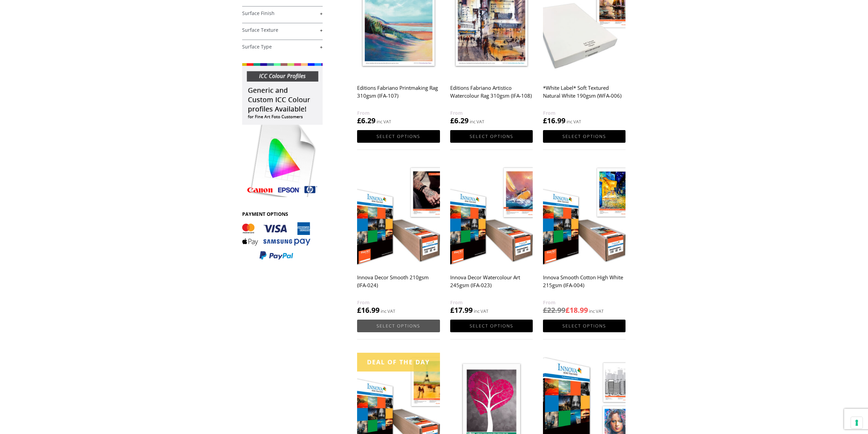  What do you see at coordinates (584, 95) in the screenshot?
I see `h2: *White Label* Soft Textured Natural White 190gsm (WFA-006)` at bounding box center [584, 95].